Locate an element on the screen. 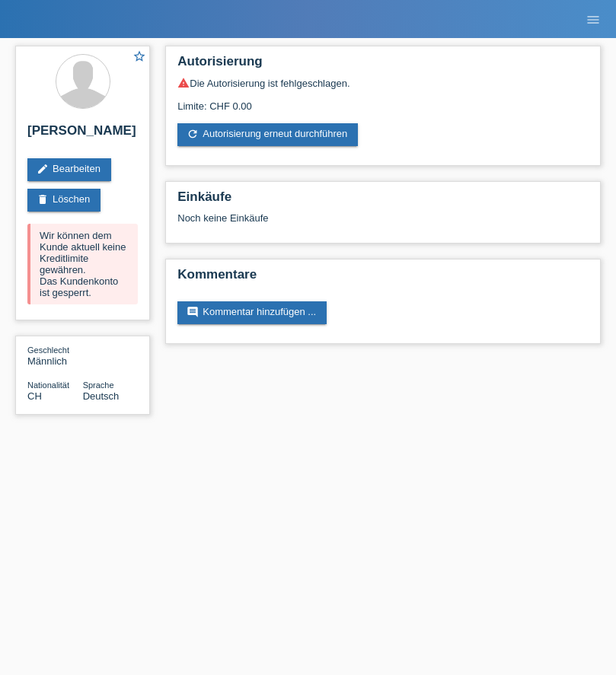 This screenshot has width=616, height=675. span: Schweiz is located at coordinates (35, 396).